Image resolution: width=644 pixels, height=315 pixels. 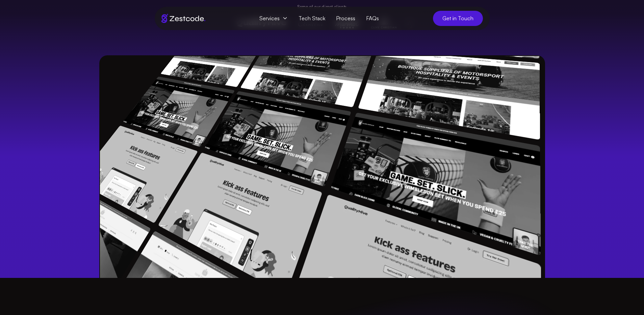 What do you see at coordinates (453, 69) in the screenshot?
I see `img: Quality Hive UI` at bounding box center [453, 69].